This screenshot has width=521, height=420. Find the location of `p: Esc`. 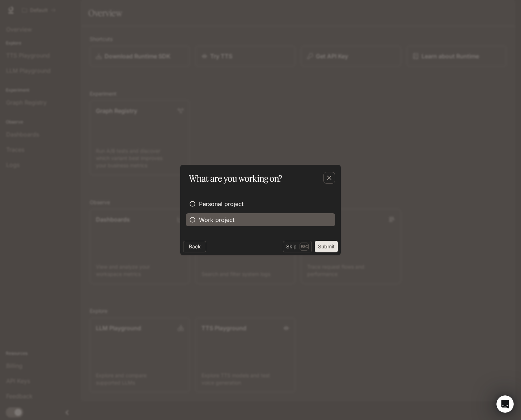

p: Esc is located at coordinates (304, 247).